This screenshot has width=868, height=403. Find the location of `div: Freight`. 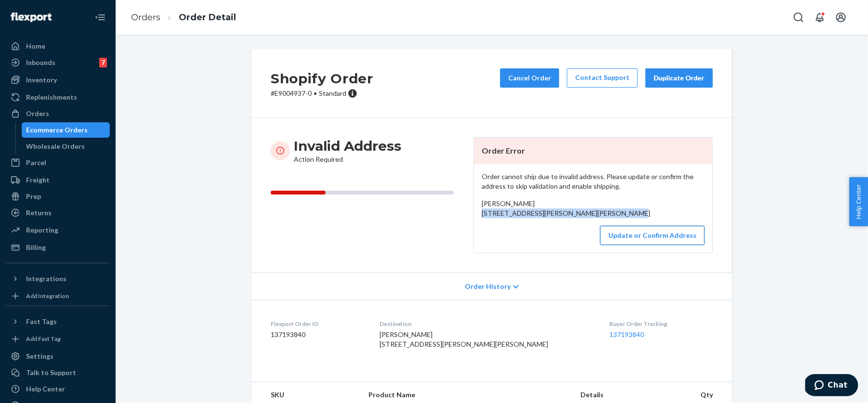

div: Freight is located at coordinates (37, 180).